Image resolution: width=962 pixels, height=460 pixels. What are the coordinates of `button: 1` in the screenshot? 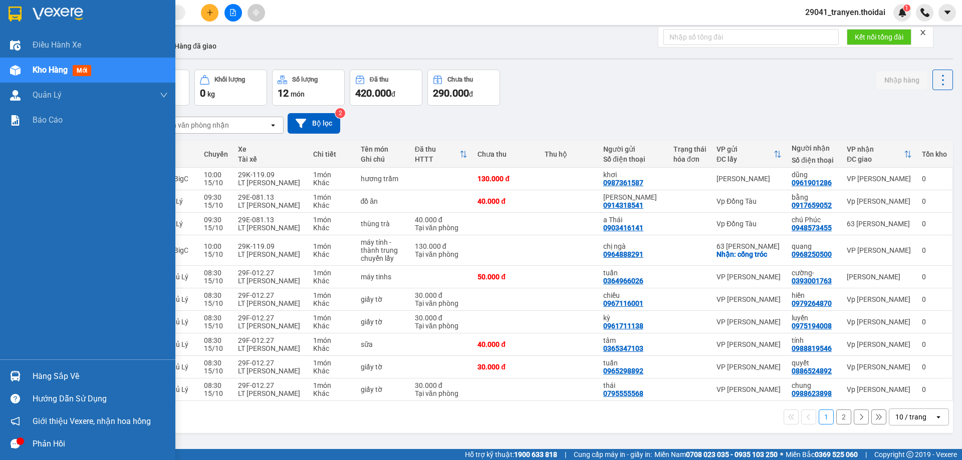 It's located at (826, 417).